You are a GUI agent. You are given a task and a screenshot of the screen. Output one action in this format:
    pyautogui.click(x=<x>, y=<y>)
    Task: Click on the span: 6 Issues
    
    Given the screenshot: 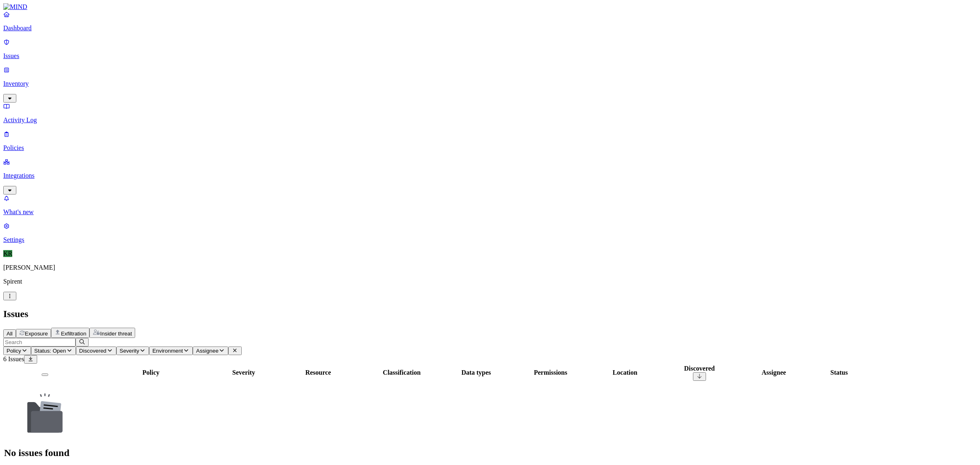 What is the action you would take?
    pyautogui.click(x=13, y=358)
    